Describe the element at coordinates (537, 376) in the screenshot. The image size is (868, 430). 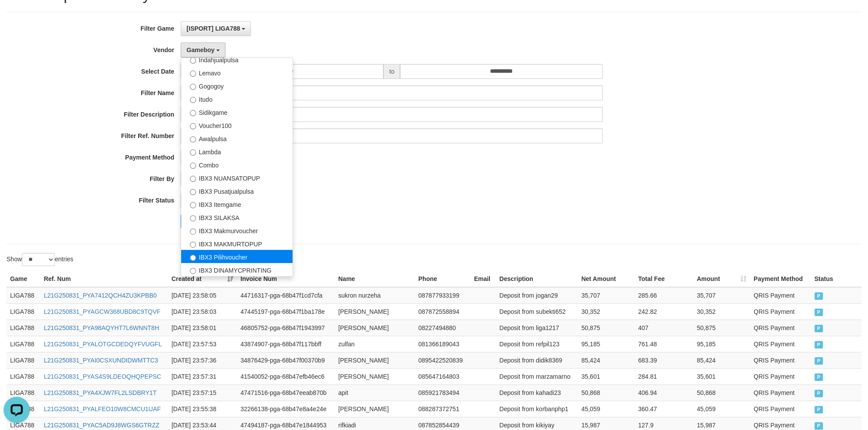
I see `td: Deposit from marzamarno` at that location.